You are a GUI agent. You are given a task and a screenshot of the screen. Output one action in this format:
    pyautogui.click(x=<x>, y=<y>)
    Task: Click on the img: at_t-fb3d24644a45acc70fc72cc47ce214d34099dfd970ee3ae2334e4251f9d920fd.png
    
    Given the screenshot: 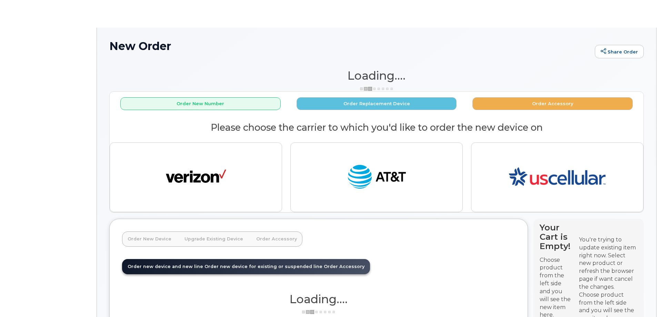 What is the action you would take?
    pyautogui.click(x=377, y=177)
    